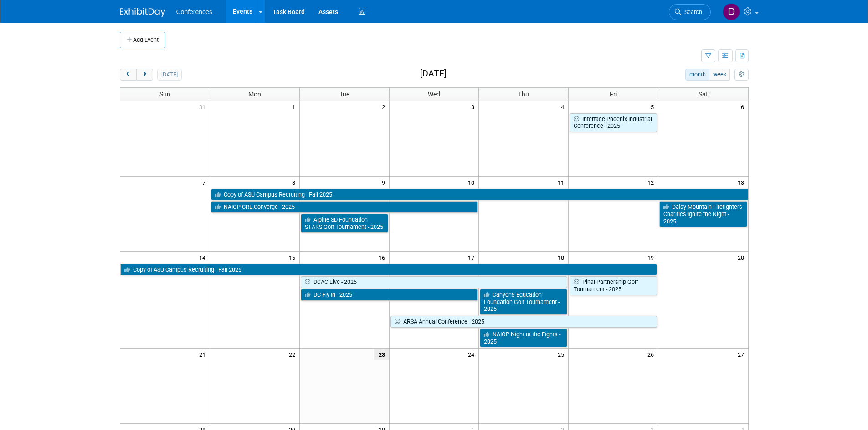 This screenshot has width=868, height=430. What do you see at coordinates (473, 354) in the screenshot?
I see `span: 24` at bounding box center [473, 354].